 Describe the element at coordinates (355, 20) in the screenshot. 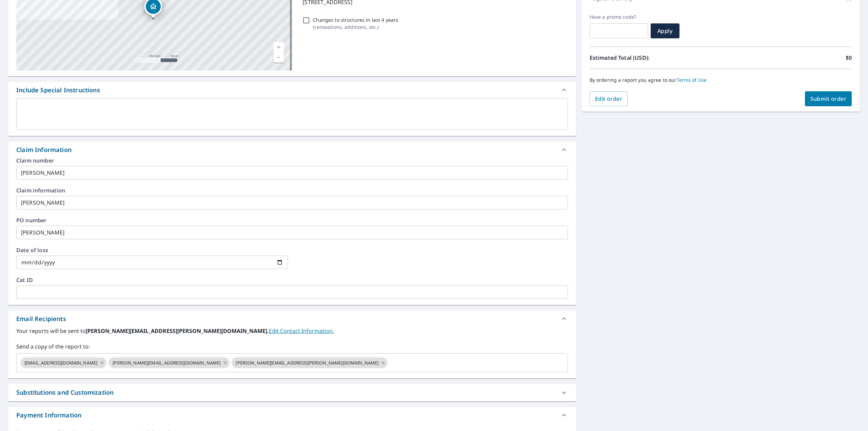

I see `p: Changes to structures in last 4 years` at that location.